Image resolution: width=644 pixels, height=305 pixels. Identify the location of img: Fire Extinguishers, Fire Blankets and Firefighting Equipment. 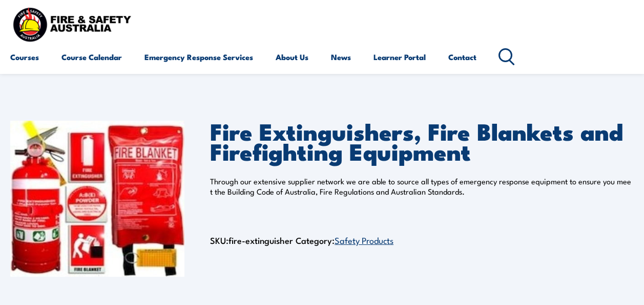
(98, 198).